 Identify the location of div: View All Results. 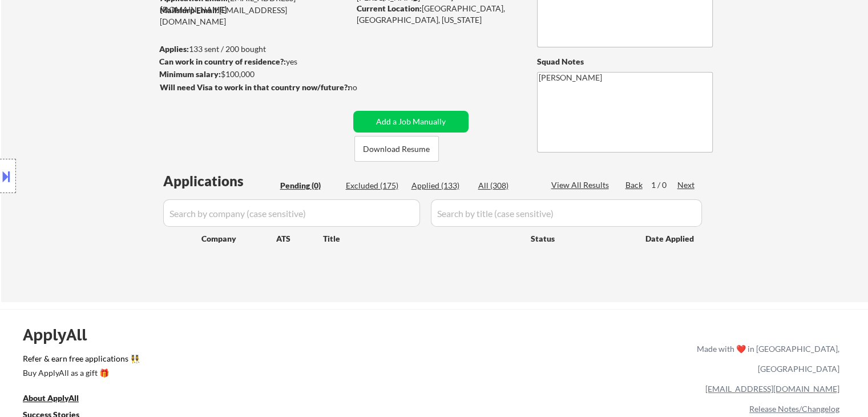
(581, 185).